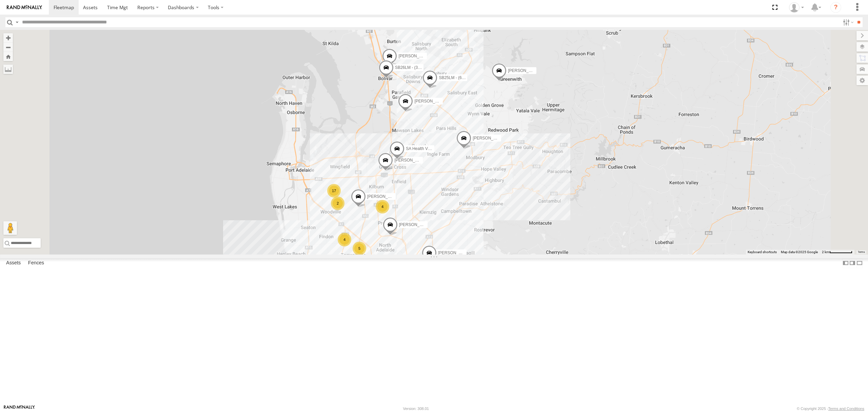 The image size is (868, 412). What do you see at coordinates (338, 203) in the screenshot?
I see `div: 2` at bounding box center [338, 203].